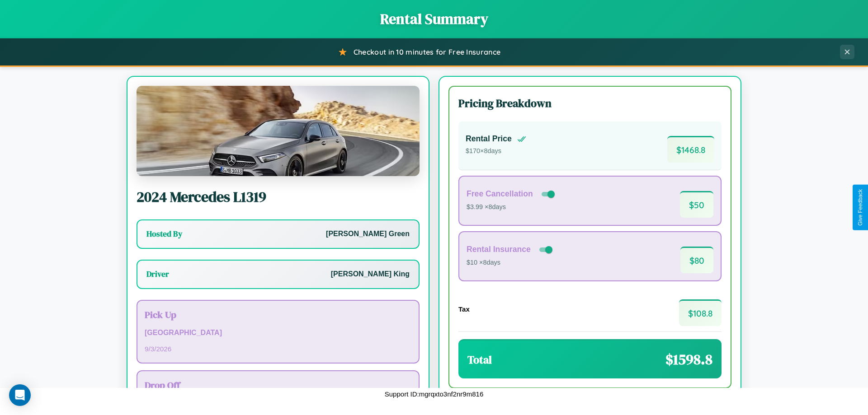 The width and height of the screenshot is (868, 415). What do you see at coordinates (278, 314) in the screenshot?
I see `h3: Pick Up` at bounding box center [278, 314].